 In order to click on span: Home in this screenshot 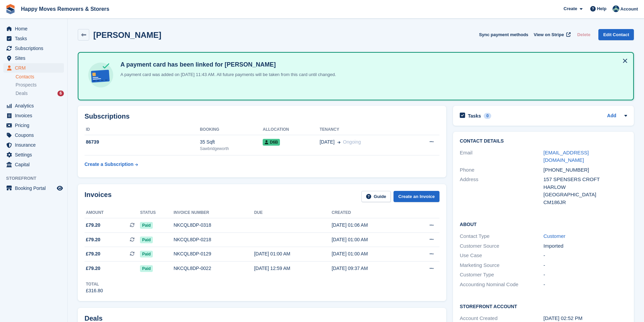, I will do `click(35, 29)`.